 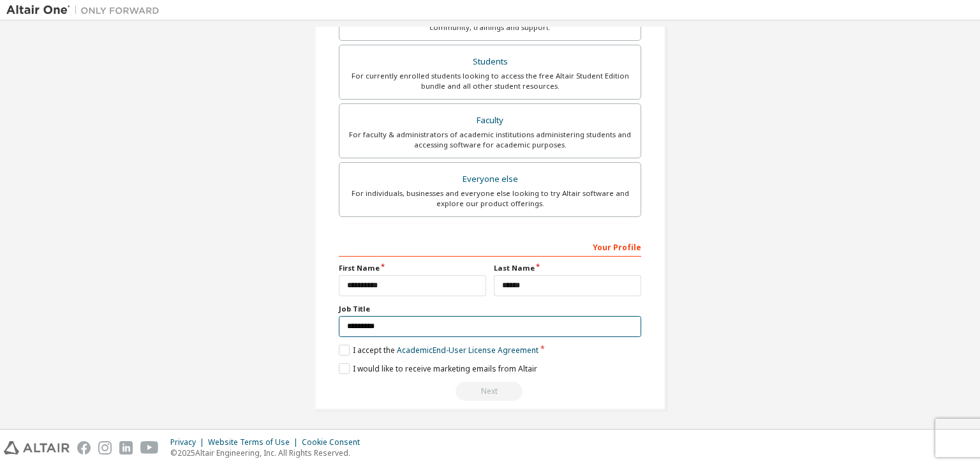 I want to click on label: Job Title, so click(x=490, y=309).